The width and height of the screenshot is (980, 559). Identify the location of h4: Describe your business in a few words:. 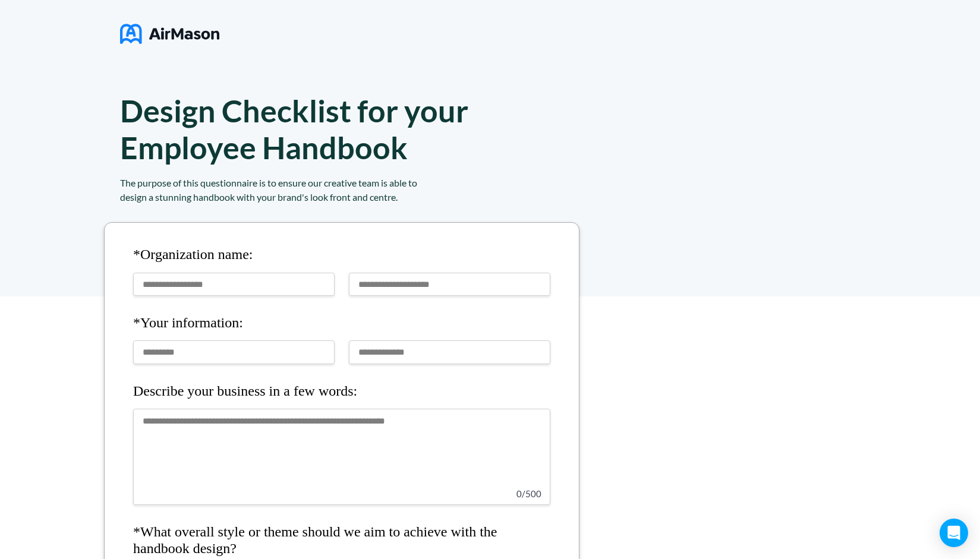
(342, 392).